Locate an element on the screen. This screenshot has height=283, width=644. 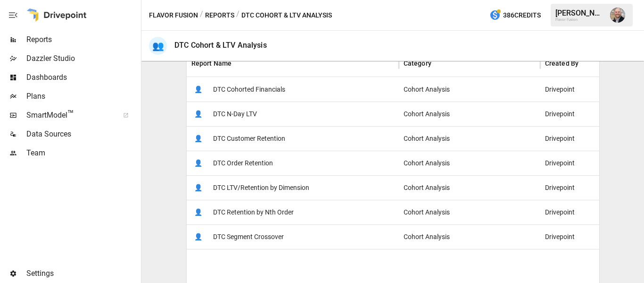
div: Report Name is located at coordinates (212, 63).